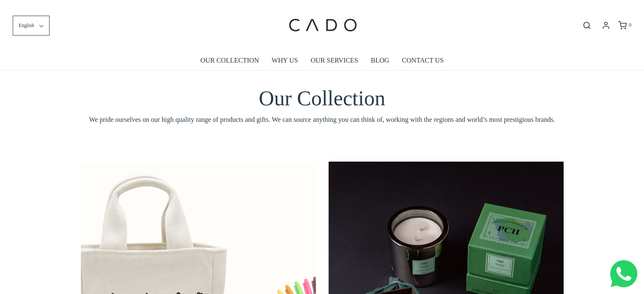  What do you see at coordinates (262, 39) in the screenshot?
I see `span: Company name` at bounding box center [262, 39].